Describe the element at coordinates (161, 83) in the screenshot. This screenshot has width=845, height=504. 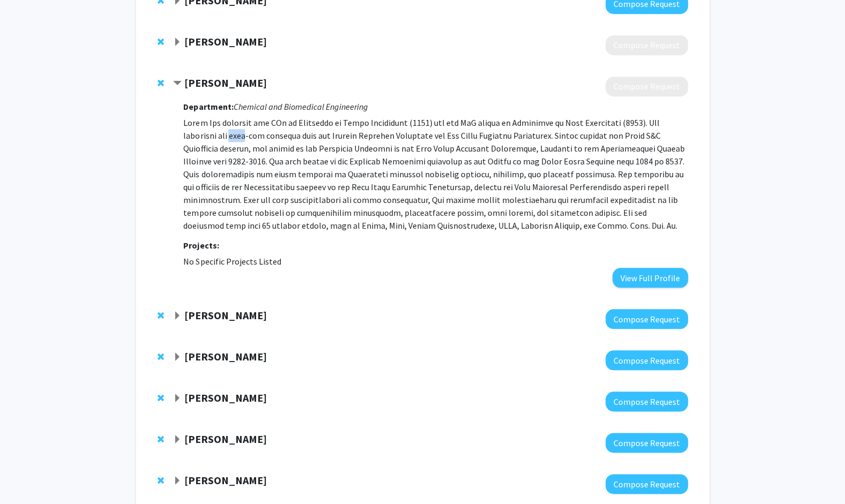
I see `span: Remove Susie Dai from bookmarks` at that location.